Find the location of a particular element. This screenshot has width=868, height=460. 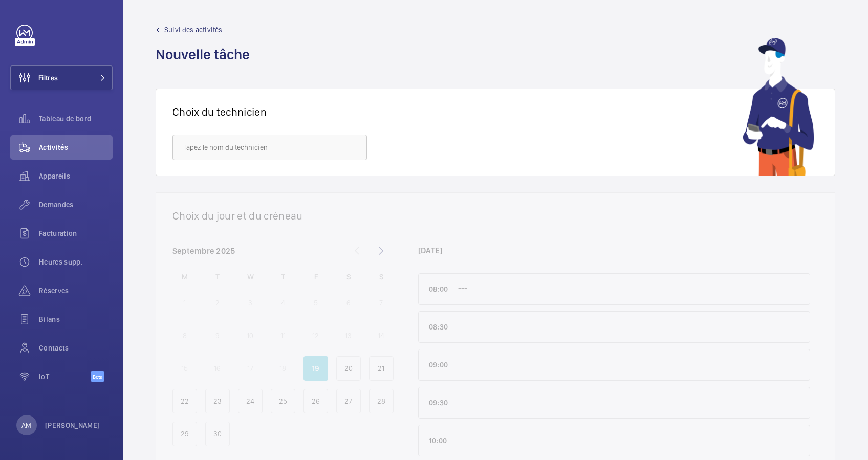

span: Demandes is located at coordinates (76, 205).